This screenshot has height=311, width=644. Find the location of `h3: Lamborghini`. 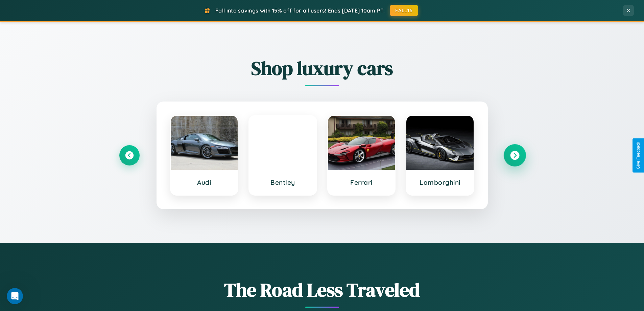

h3: Lamborghini is located at coordinates (440, 182).